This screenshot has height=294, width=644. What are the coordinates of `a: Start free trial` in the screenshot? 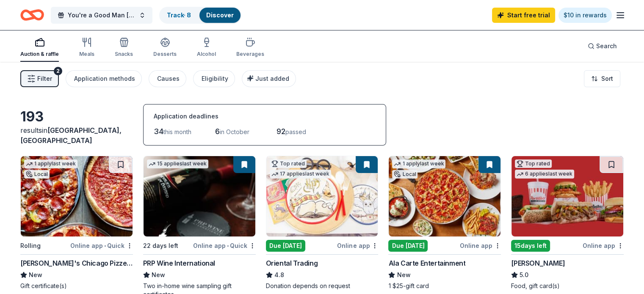 It's located at (524, 15).